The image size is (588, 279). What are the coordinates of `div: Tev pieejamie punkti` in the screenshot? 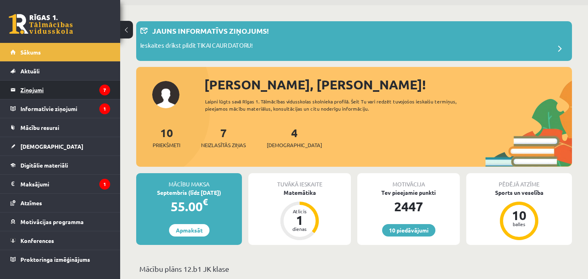 It's located at (408, 192).